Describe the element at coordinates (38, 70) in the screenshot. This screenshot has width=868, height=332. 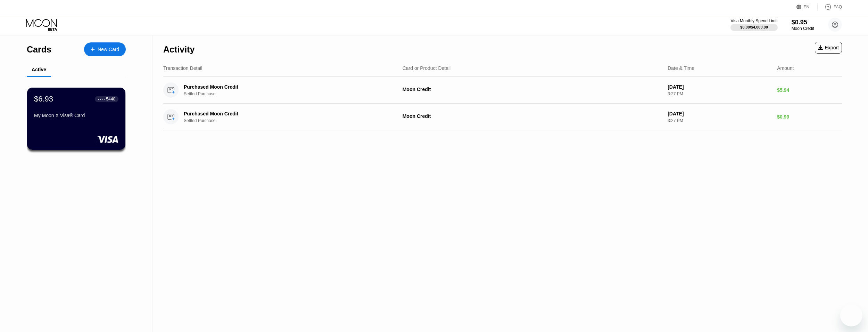
I see `div: Active` at that location.